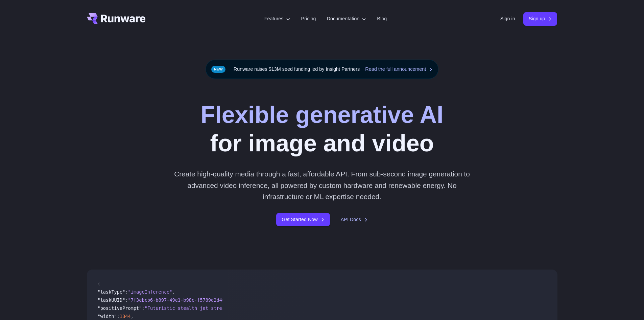 Image resolution: width=644 pixels, height=320 pixels. I want to click on span: 1344, so click(125, 316).